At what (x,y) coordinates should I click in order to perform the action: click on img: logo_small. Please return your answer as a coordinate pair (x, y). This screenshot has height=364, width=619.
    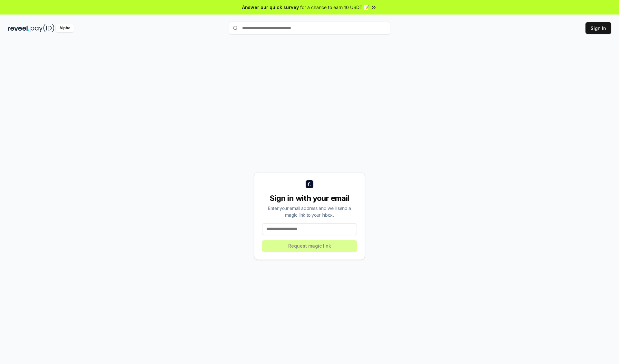
    Looking at the image, I should click on (310, 184).